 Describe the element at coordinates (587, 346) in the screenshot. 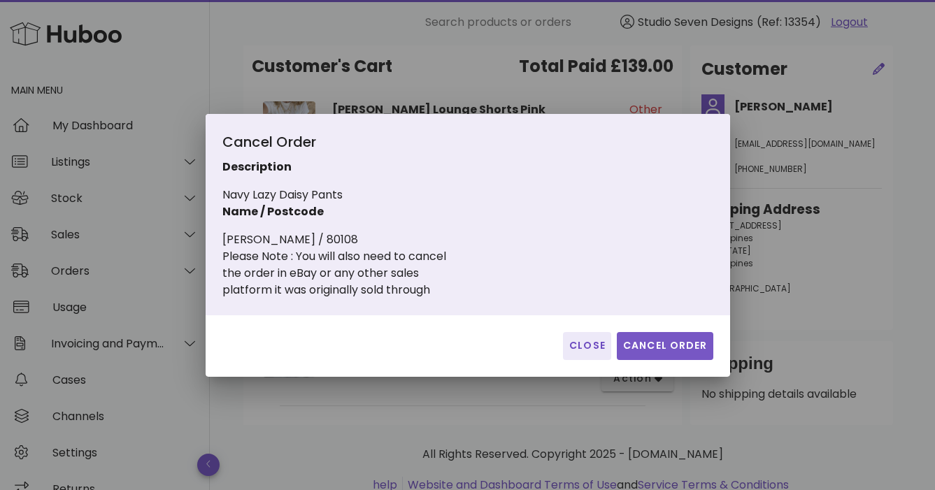

I see `button: Close` at that location.